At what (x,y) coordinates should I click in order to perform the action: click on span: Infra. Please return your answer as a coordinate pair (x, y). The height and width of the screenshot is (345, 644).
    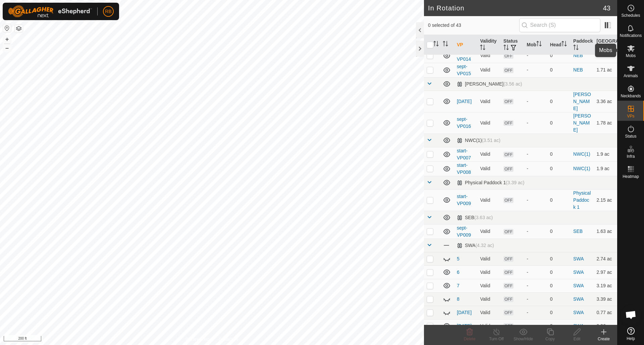
    Looking at the image, I should click on (630, 156).